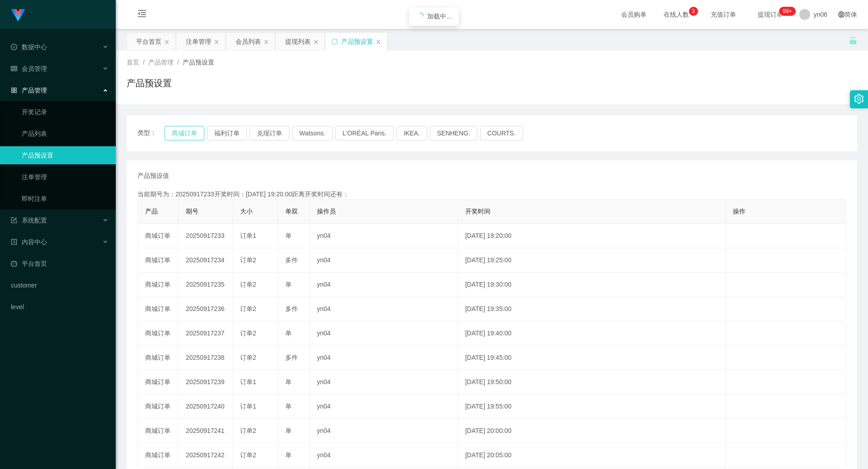  What do you see at coordinates (65, 177) in the screenshot?
I see `a: 注单管理` at bounding box center [65, 177].